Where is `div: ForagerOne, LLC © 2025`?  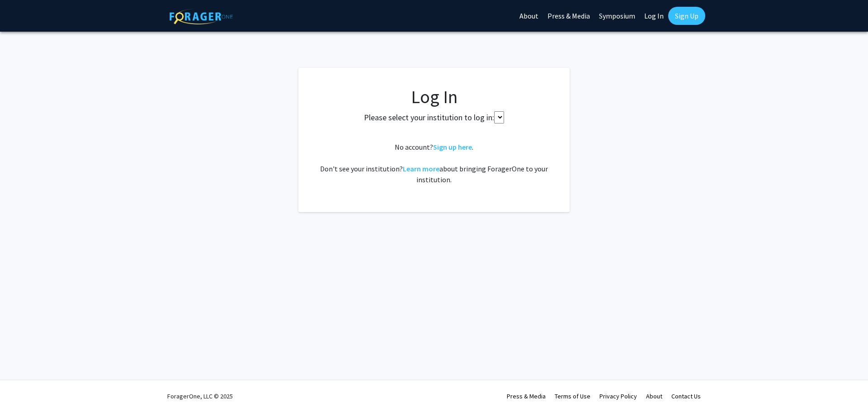 div: ForagerOne, LLC © 2025 is located at coordinates (200, 396).